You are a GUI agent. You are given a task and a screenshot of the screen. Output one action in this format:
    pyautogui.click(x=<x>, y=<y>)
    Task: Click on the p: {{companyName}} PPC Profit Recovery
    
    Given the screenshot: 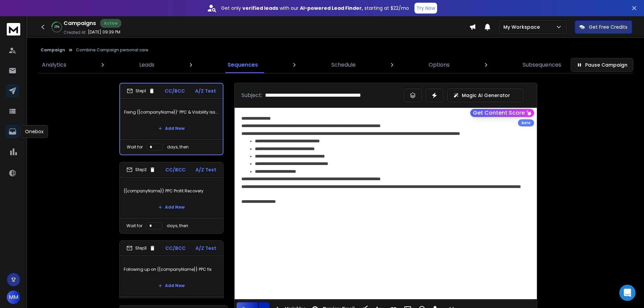 What is the action you would take?
    pyautogui.click(x=171, y=191)
    